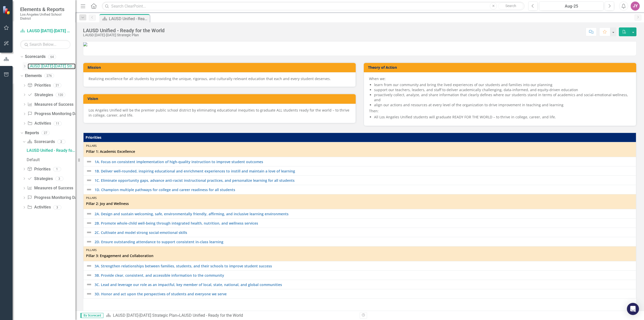  Describe the element at coordinates (364, 266) in the screenshot. I see `a: 3A. Strengthen relationships between families, students, and their schools to improve student suc...` at that location.